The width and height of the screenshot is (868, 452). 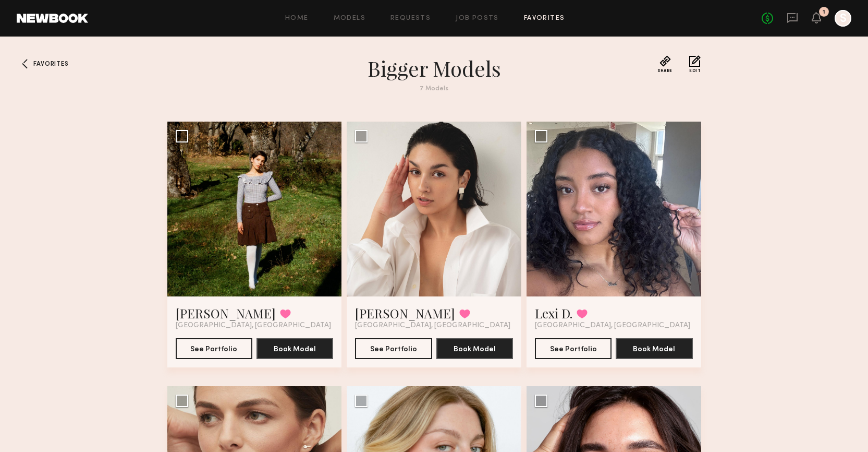 I want to click on h1: bigger models, so click(x=434, y=69).